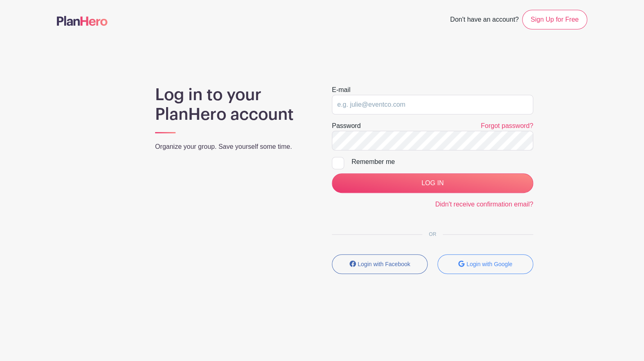  What do you see at coordinates (233, 147) in the screenshot?
I see `p: Organize your group. Save yourself some time.` at bounding box center [233, 147].